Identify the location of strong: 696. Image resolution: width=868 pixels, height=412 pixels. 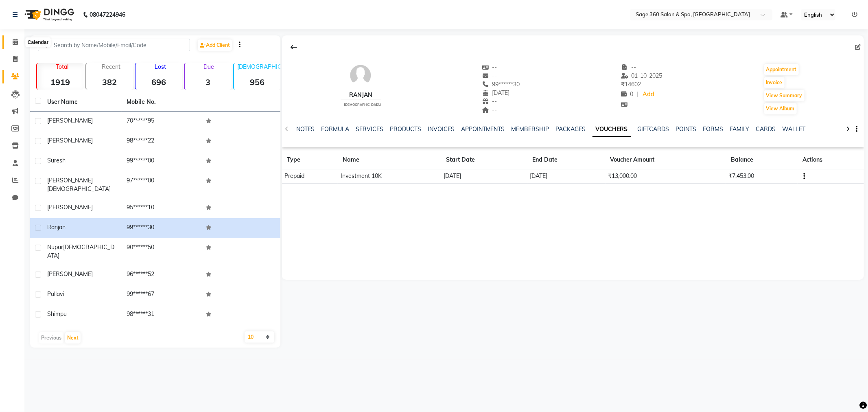
(159, 82).